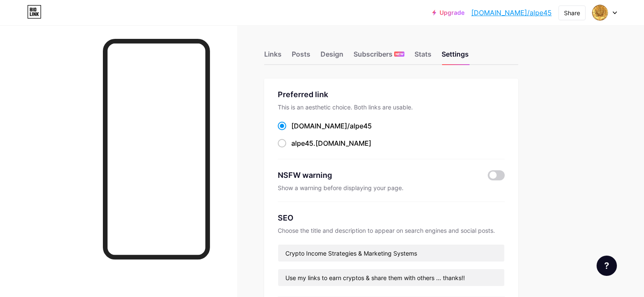 The image size is (644, 297). Describe the element at coordinates (391, 188) in the screenshot. I see `div: Show a warning before displaying your page.` at that location.